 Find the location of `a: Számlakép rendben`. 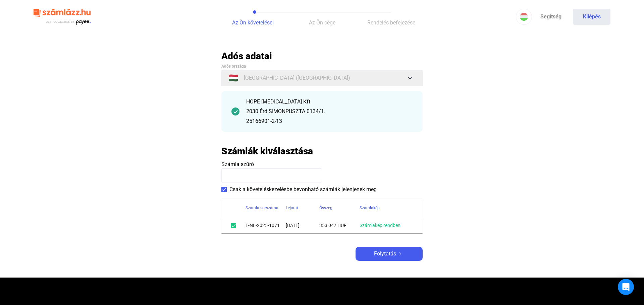

a: Számlakép rendben is located at coordinates (380, 225).